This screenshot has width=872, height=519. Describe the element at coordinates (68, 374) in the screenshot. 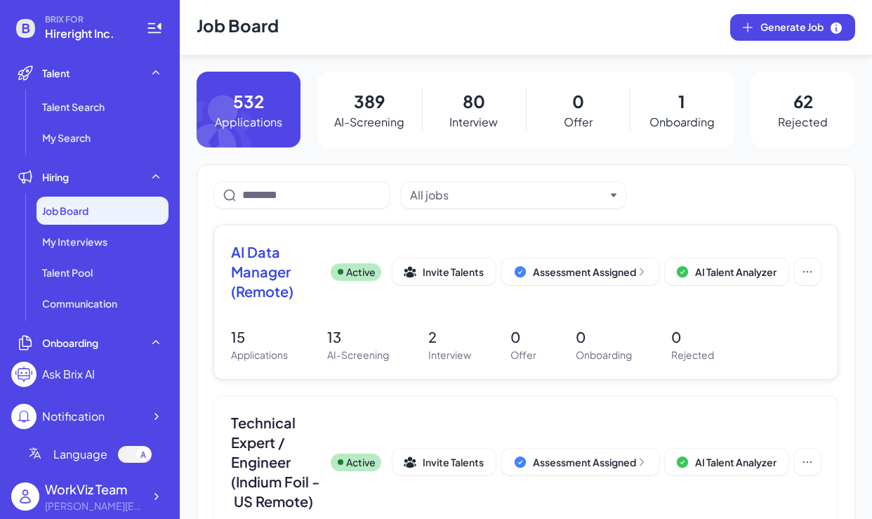

I see `div: Ask Brix AI` at that location.